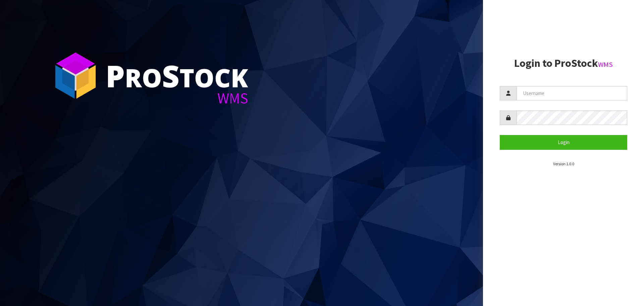 The height and width of the screenshot is (306, 644). What do you see at coordinates (563, 142) in the screenshot?
I see `button: Login` at bounding box center [563, 142].